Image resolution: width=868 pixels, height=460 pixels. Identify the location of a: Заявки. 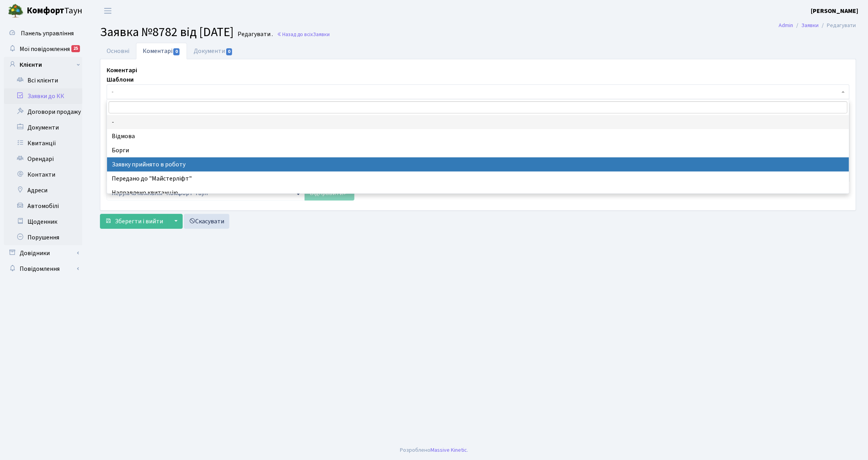
(811, 25).